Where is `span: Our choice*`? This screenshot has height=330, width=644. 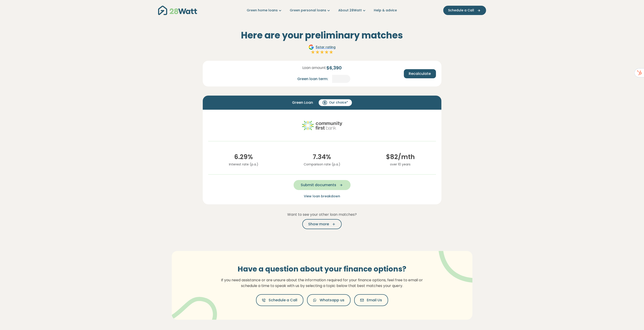 span: Our choice* is located at coordinates (339, 103).